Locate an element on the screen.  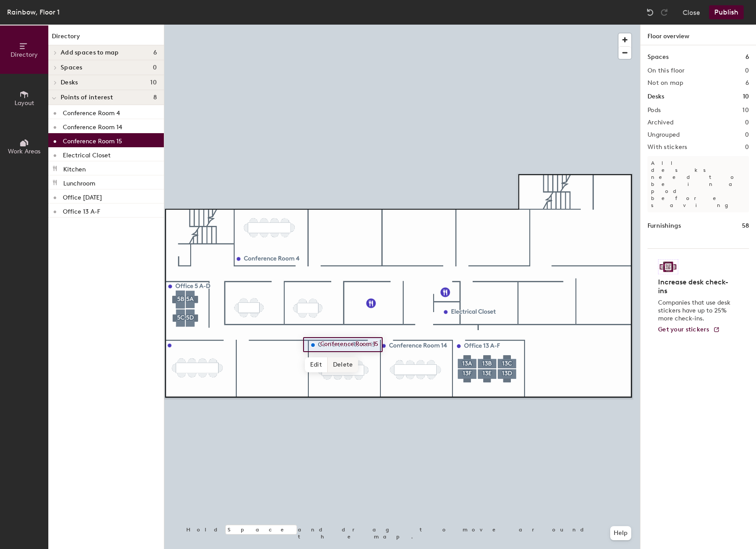
p: Office 13 A-F is located at coordinates (82, 210).